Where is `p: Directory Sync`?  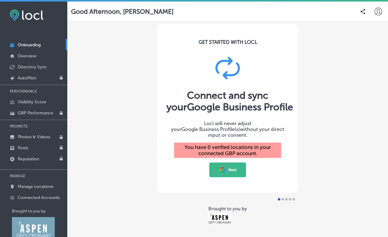
p: Directory Sync is located at coordinates (32, 67).